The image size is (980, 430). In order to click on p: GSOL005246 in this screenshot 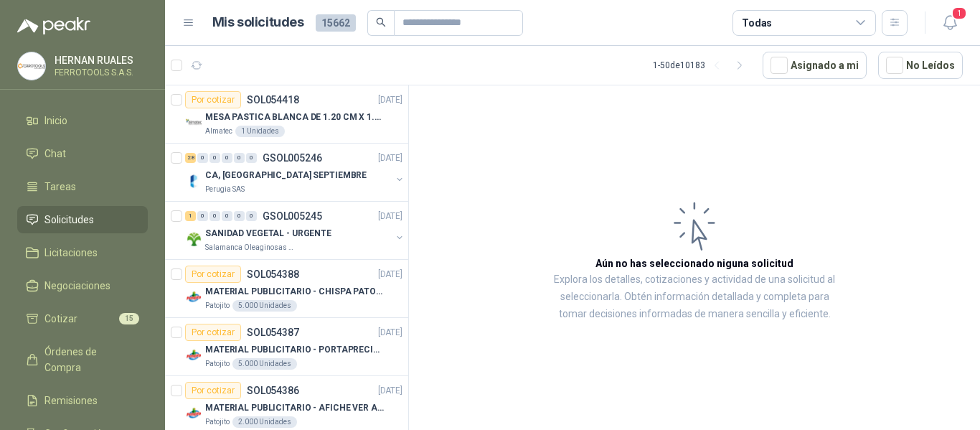, I will do `click(292, 157)`.